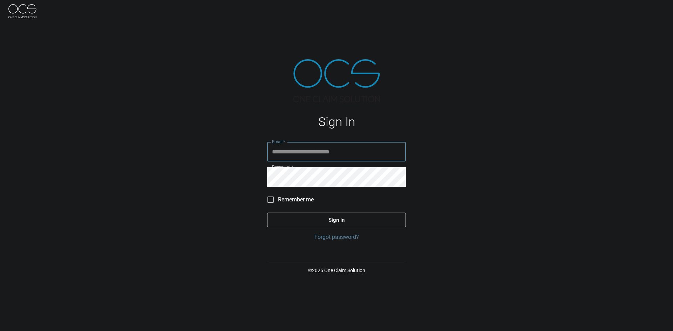 The height and width of the screenshot is (331, 673). Describe the element at coordinates (22, 11) in the screenshot. I see `img: ocs-logo-white-transparent.png` at that location.